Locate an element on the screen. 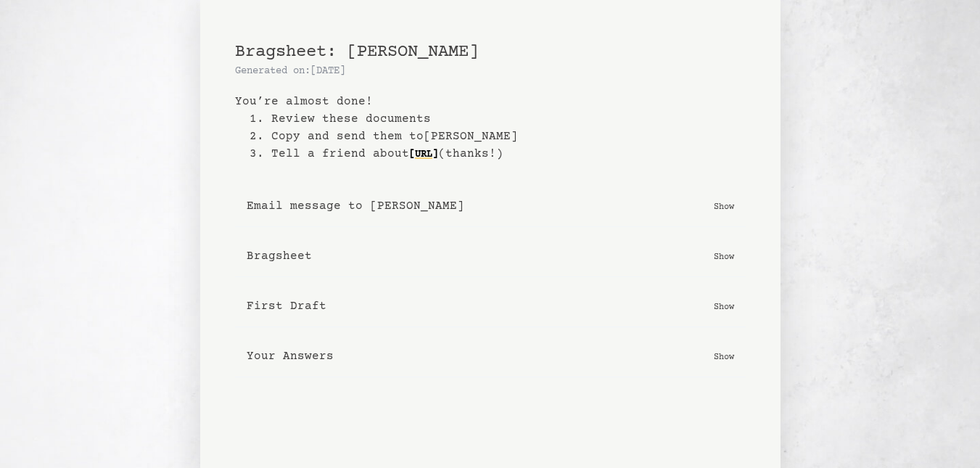 The width and height of the screenshot is (980, 468). b: Bragsheet is located at coordinates (279, 256).